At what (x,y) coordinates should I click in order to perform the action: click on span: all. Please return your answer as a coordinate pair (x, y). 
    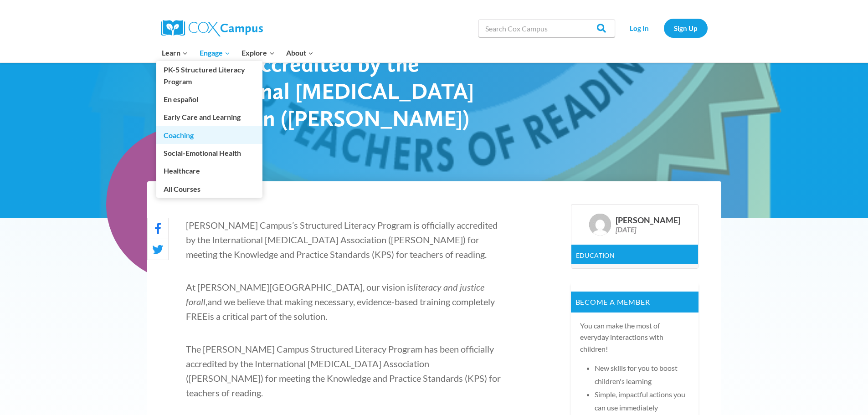
    Looking at the image, I should click on (201, 301).